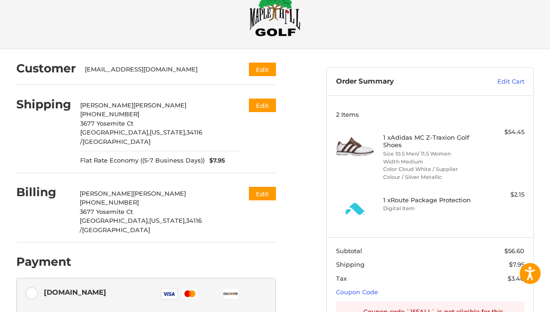 The image size is (550, 312). What do you see at coordinates (43, 192) in the screenshot?
I see `h2: Billing` at bounding box center [43, 192].